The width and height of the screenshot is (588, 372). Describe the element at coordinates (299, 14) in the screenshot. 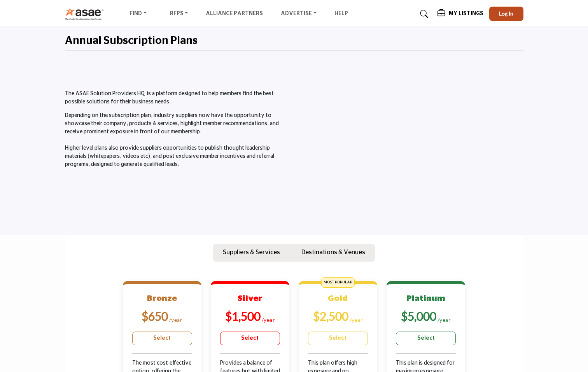

I see `a: Advertise` at that location.